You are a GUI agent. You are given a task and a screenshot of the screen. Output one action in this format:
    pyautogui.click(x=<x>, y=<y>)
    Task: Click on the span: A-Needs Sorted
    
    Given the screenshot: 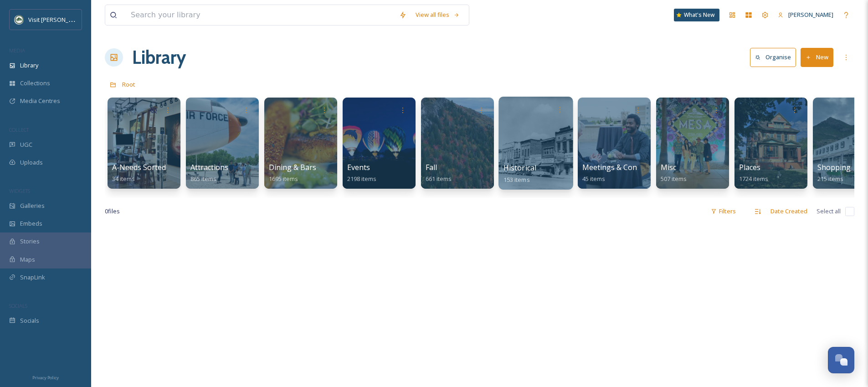 What is the action you would take?
    pyautogui.click(x=139, y=168)
    